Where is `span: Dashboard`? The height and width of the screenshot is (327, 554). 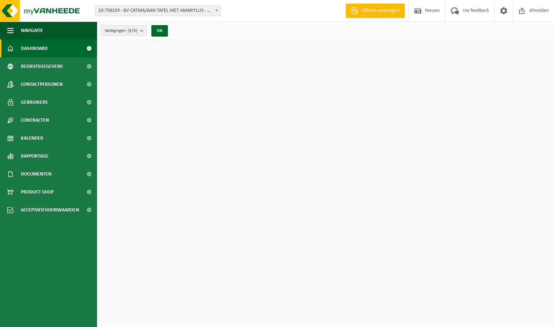
span: Dashboard is located at coordinates (34, 49).